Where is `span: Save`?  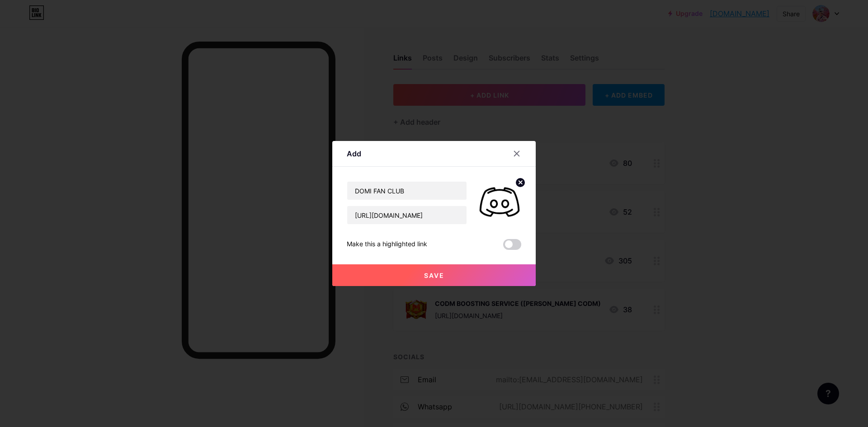
span: Save is located at coordinates (434, 275).